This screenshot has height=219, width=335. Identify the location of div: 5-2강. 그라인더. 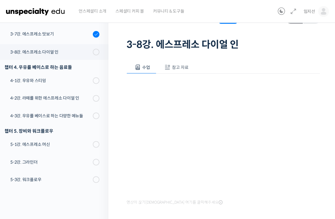
(51, 162).